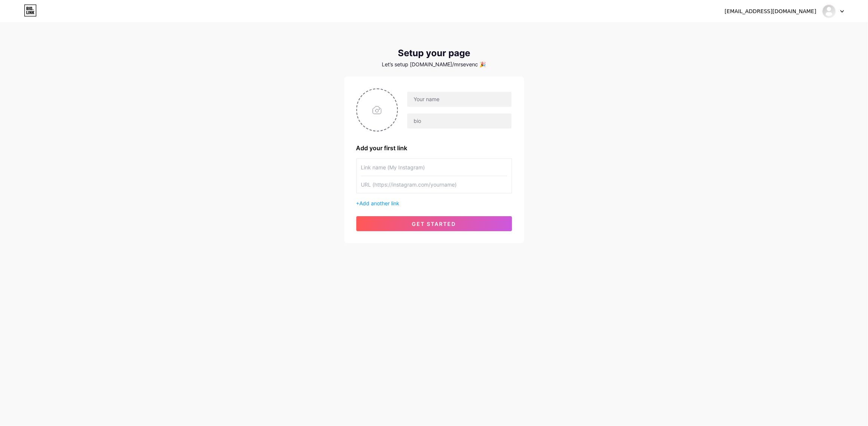 The width and height of the screenshot is (868, 426). Describe the element at coordinates (434, 148) in the screenshot. I see `div: Add your first link` at that location.